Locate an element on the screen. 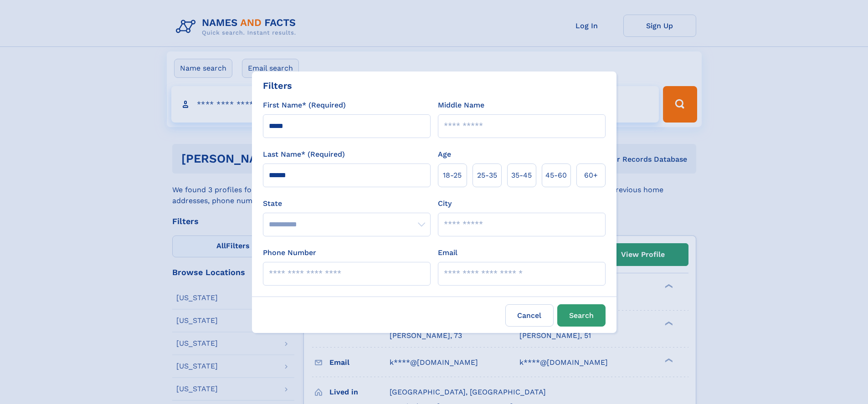  label: Email is located at coordinates (447, 253).